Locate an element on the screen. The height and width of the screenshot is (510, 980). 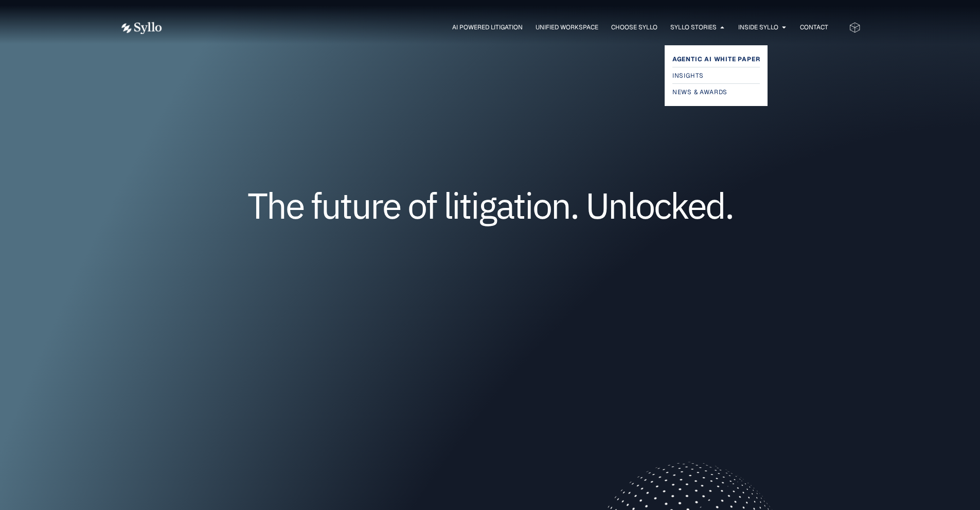
a: Unified Workspace is located at coordinates (568, 28).